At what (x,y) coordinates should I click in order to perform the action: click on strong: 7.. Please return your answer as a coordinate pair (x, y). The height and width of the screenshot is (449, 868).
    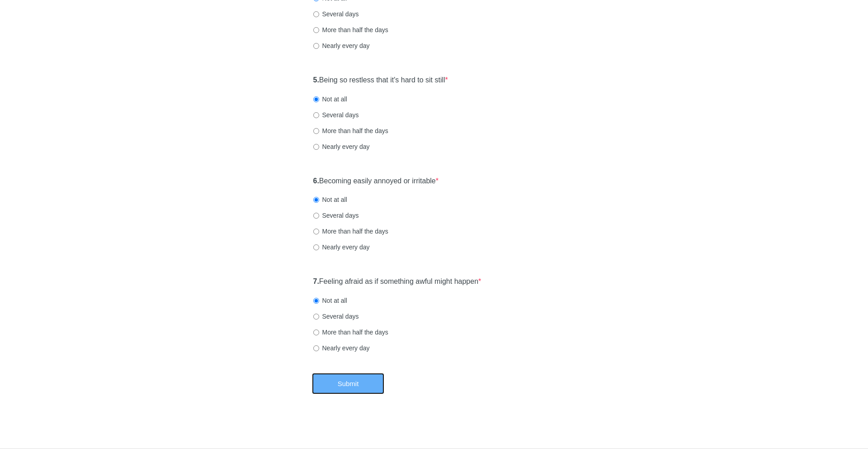
    Looking at the image, I should click on (316, 281).